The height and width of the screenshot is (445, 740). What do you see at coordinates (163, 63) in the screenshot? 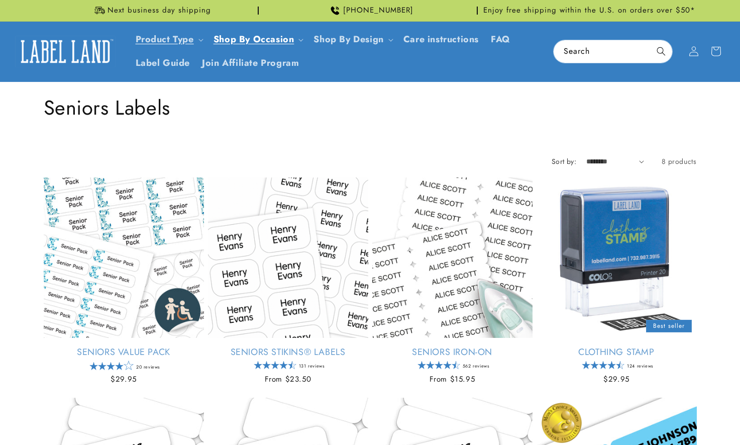
I see `span: Label Guide` at bounding box center [163, 63].